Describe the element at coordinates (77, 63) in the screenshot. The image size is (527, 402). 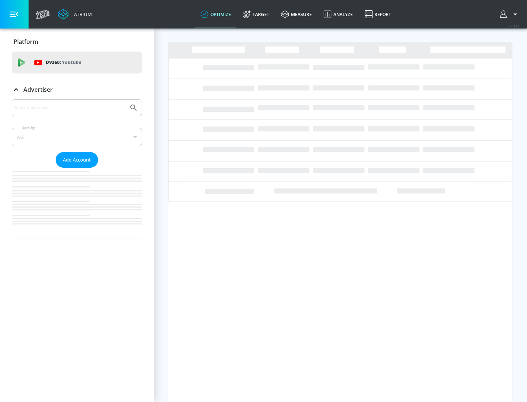
I see `div: DV360: Youtube` at that location.